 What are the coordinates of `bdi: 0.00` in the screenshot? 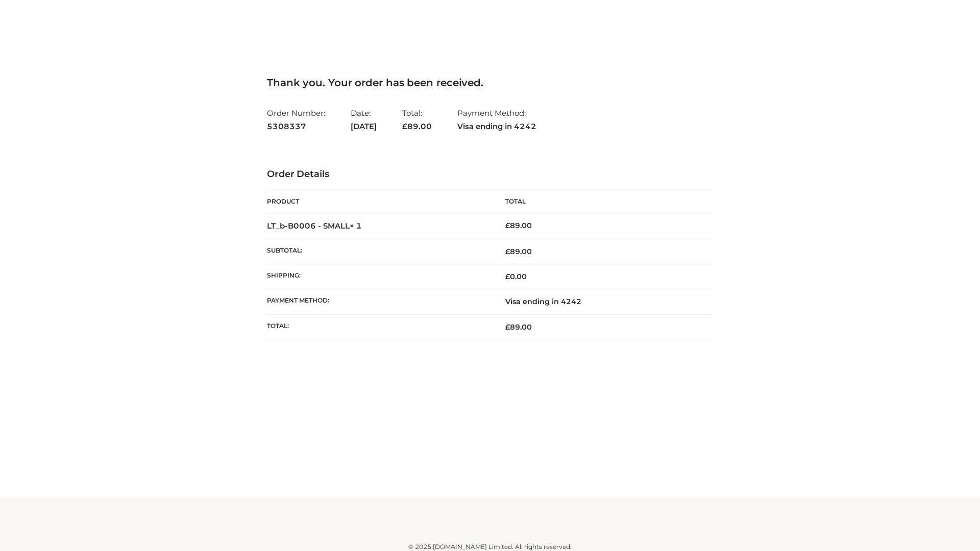 It's located at (516, 276).